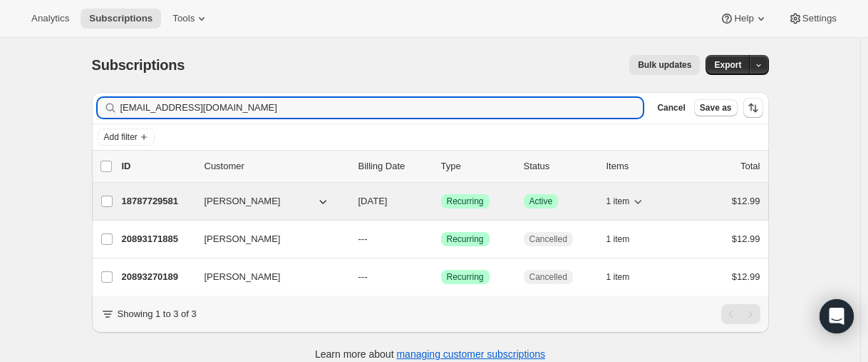 Image resolution: width=868 pixels, height=362 pixels. What do you see at coordinates (50, 18) in the screenshot?
I see `span: Analytics` at bounding box center [50, 18].